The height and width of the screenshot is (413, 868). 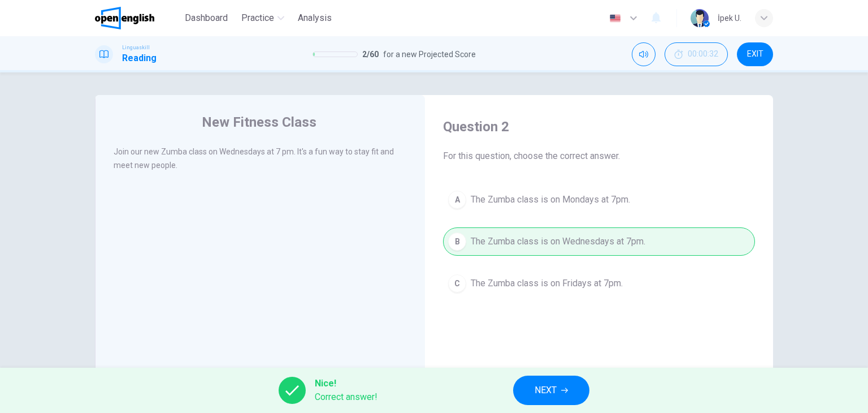 I want to click on button: Dashboard, so click(x=206, y=18).